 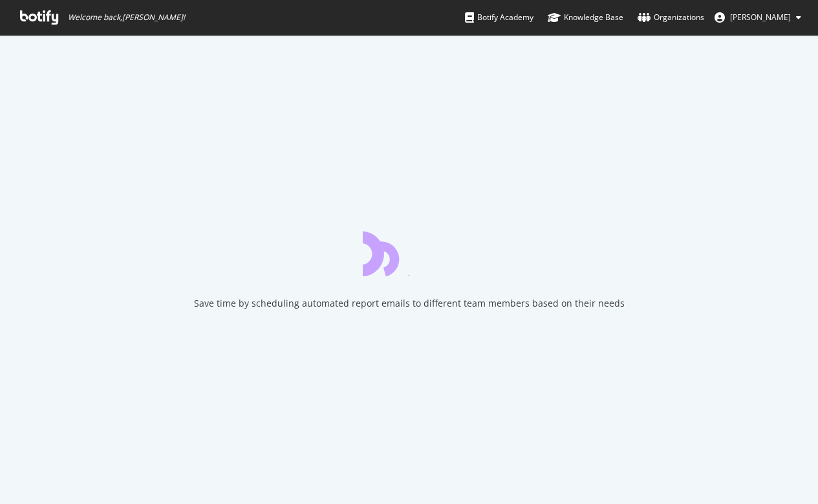 What do you see at coordinates (410, 303) in the screenshot?
I see `div: Save time by scheduling automated report emails to different team members based on their needs` at bounding box center [410, 303].